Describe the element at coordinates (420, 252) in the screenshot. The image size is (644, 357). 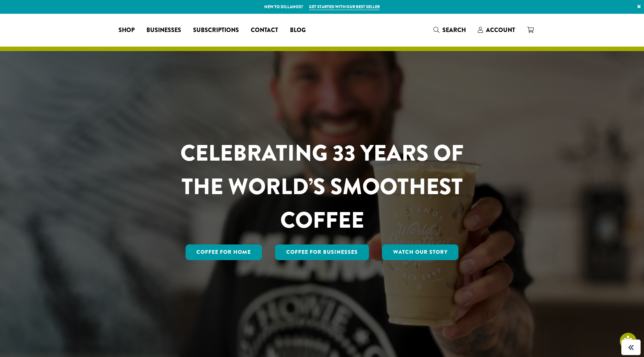
I see `a: Watch Our Story` at that location.